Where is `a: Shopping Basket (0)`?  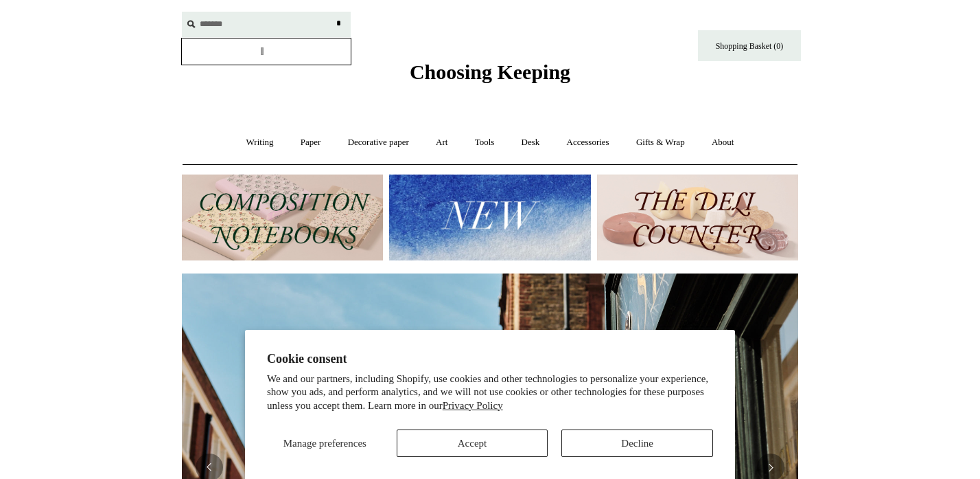 a: Shopping Basket (0) is located at coordinates (750, 46).